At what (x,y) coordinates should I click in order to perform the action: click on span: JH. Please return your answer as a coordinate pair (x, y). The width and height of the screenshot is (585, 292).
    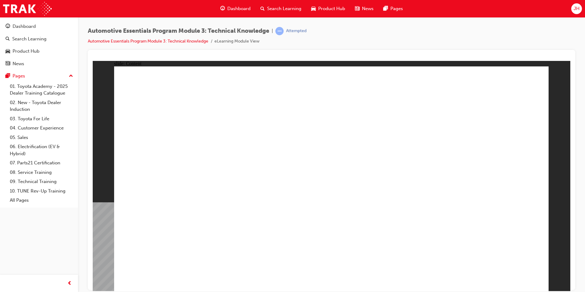
    Looking at the image, I should click on (576, 9).